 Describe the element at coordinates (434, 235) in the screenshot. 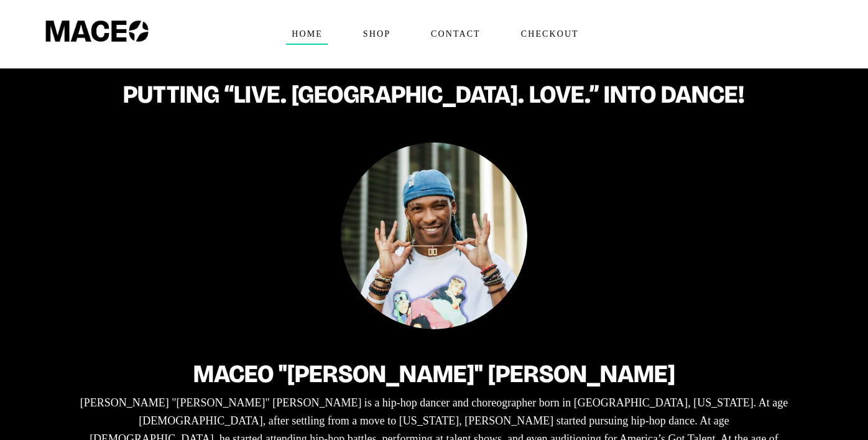

I see `img: Maceo Harrison` at that location.